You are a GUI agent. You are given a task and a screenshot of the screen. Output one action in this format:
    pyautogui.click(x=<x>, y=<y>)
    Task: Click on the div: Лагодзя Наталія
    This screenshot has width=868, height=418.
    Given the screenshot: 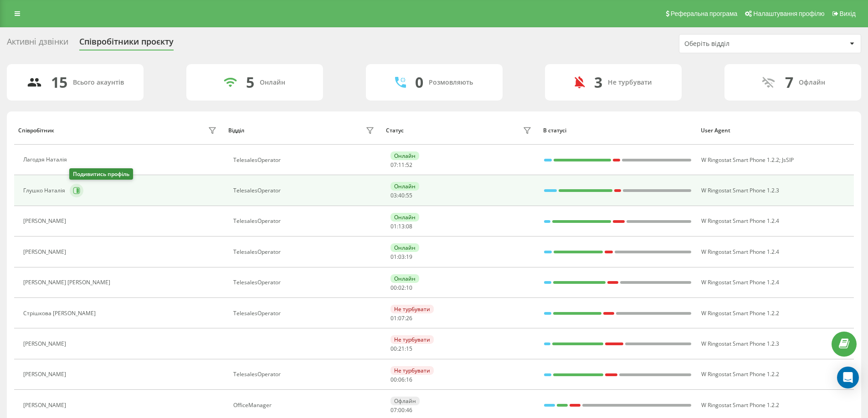 What is the action you would take?
    pyautogui.click(x=46, y=160)
    